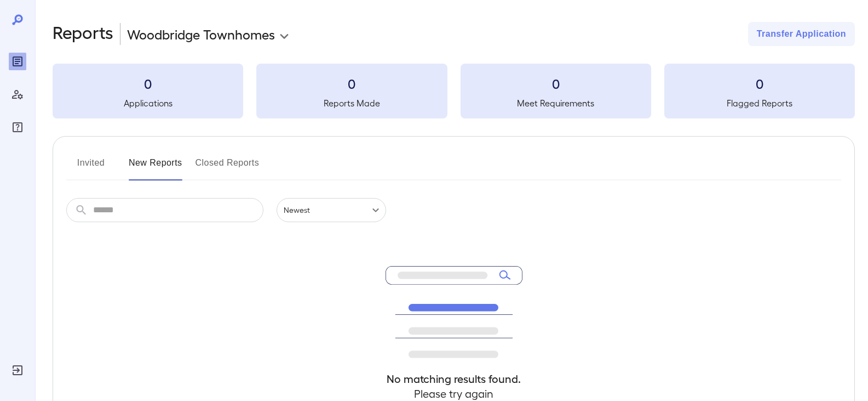  Describe the element at coordinates (331, 210) in the screenshot. I see `div: Newest` at that location.